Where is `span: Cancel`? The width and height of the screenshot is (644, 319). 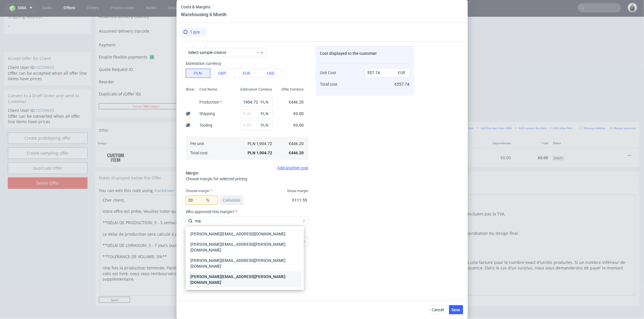
span: Cancel is located at coordinates (438, 310).